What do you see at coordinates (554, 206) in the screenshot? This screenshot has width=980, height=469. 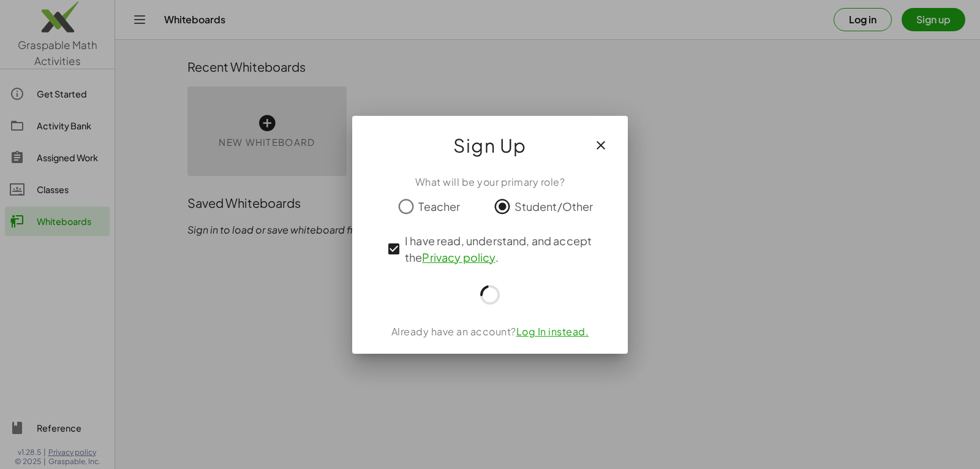 I see `span: Student/Other` at bounding box center [554, 206].